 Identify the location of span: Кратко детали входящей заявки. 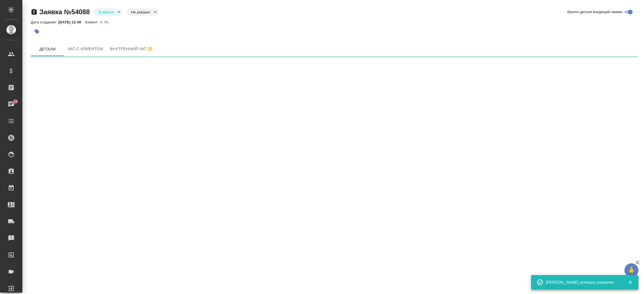
(595, 12).